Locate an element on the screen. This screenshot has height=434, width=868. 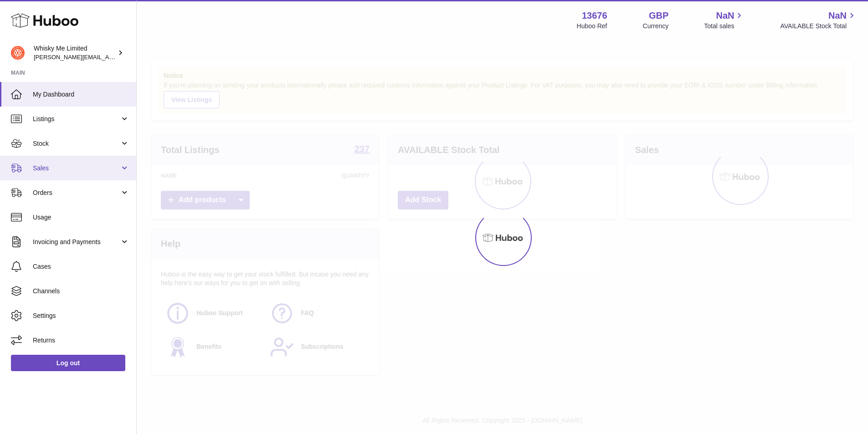
span: Cases is located at coordinates (81, 267).